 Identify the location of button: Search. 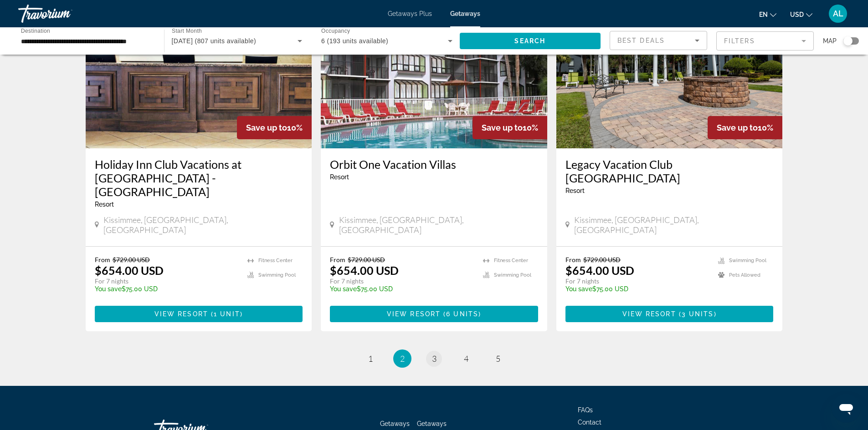
(530, 41).